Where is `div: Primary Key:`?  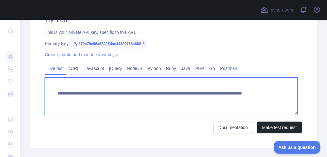
div: Primary Key: is located at coordinates (173, 44).